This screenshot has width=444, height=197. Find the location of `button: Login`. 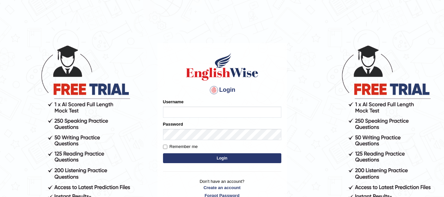

button: Login is located at coordinates (222, 158).